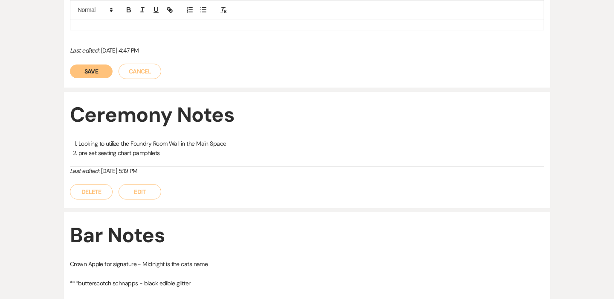  What do you see at coordinates (311, 143) in the screenshot?
I see `li: Looking to utilize the Foundry Room Wall in the Main Space` at bounding box center [311, 143].